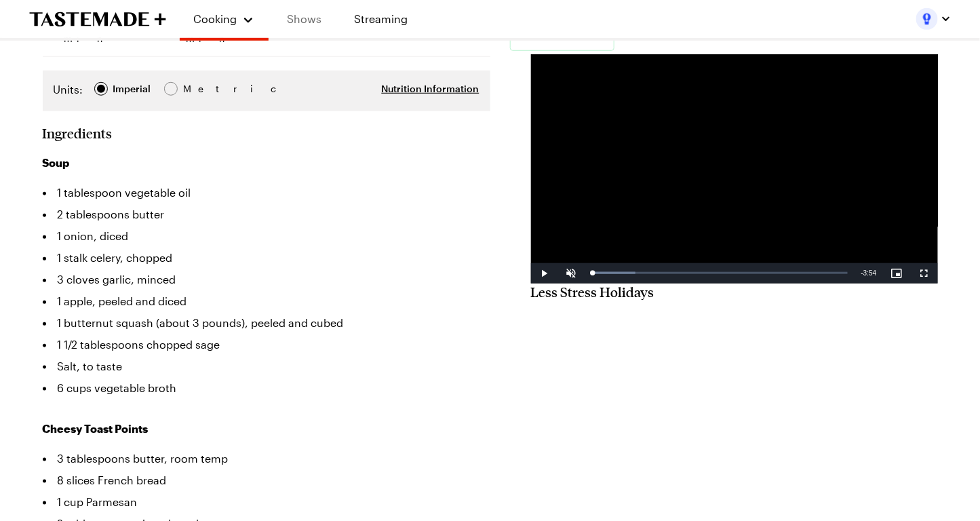 This screenshot has height=521, width=980. Describe the element at coordinates (266, 323) in the screenshot. I see `li: 1 butternut squash (about 3 pounds), peeled and cubed` at that location.